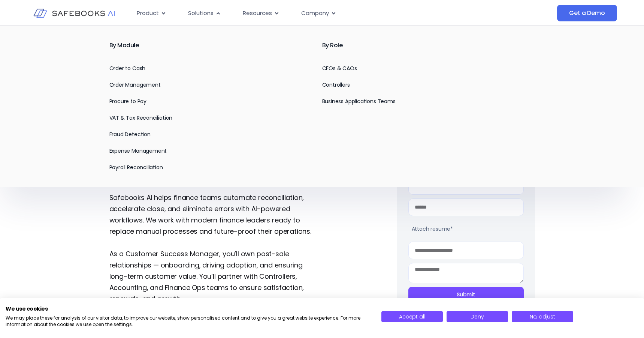  Describe the element at coordinates (207, 276) in the screenshot. I see `span: As a Customer Success Manager, you’ll own post-sale relationships — onboarding, driving adoption,...` at that location.